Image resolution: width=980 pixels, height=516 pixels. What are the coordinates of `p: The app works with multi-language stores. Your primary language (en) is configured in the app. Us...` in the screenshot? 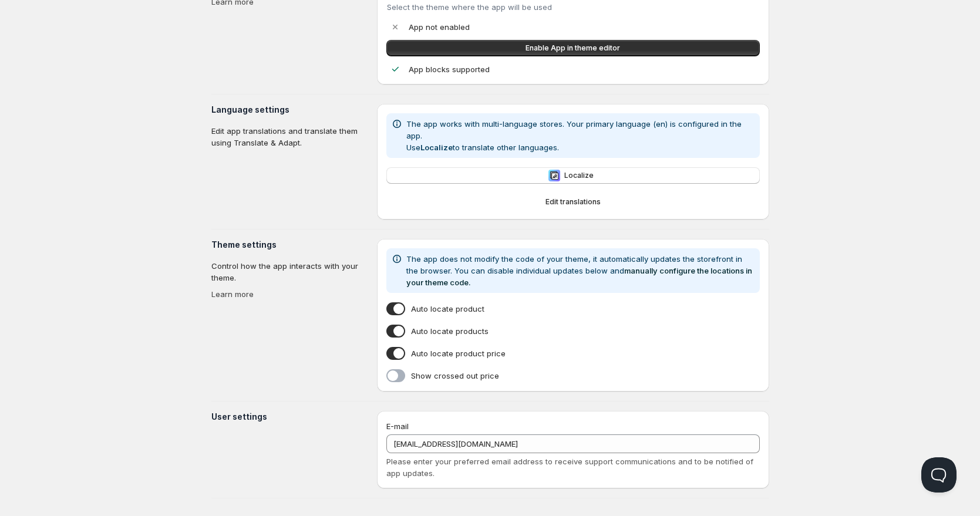 It's located at (580, 136).